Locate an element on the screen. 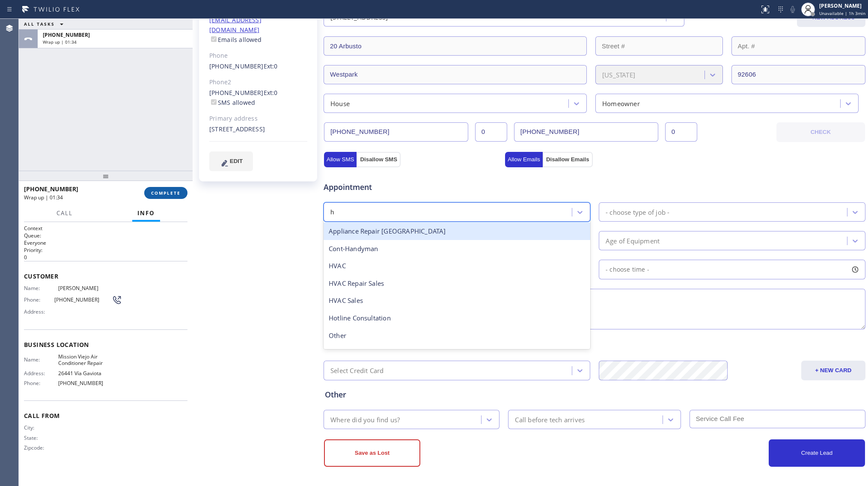 This screenshot has height=486, width=868. input: SMS allowed is located at coordinates (214, 102).